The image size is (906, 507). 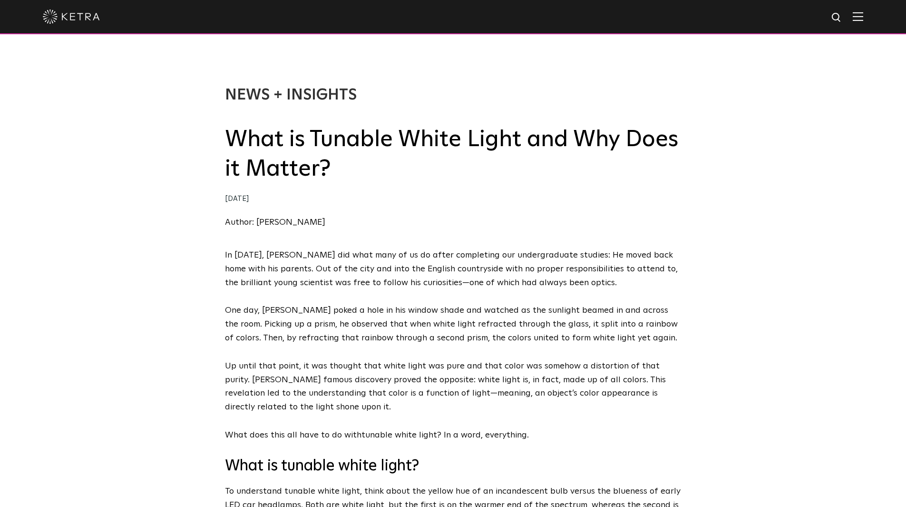 I want to click on p: What does this all have to do with ? In a word, everything., so click(x=453, y=435).